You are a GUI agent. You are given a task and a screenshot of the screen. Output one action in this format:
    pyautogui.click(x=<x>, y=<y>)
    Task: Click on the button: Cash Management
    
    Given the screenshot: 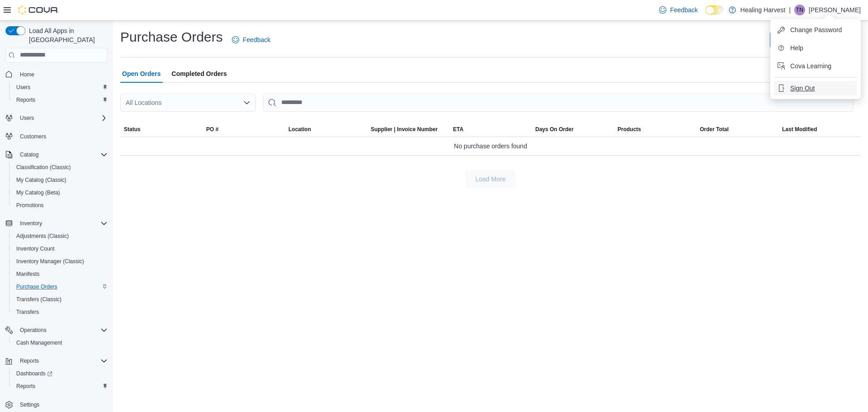 What is the action you would take?
    pyautogui.click(x=60, y=343)
    